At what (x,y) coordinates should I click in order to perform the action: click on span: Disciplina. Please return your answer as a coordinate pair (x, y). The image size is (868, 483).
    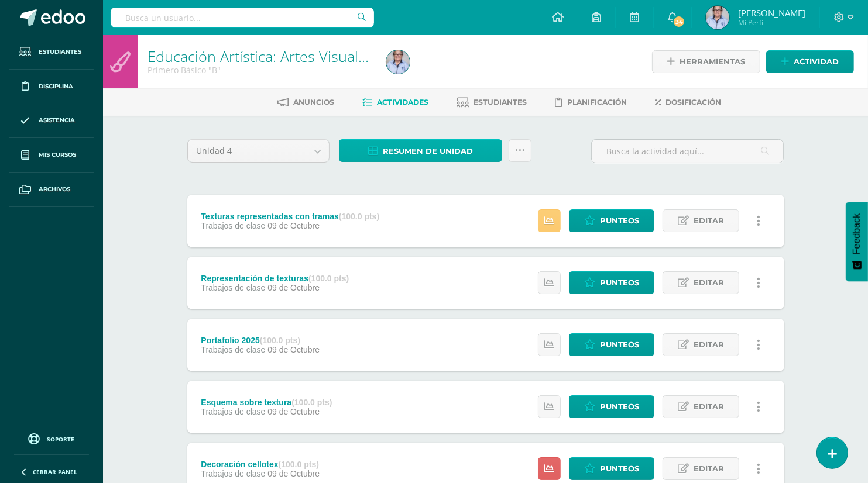
    Looking at the image, I should click on (56, 87).